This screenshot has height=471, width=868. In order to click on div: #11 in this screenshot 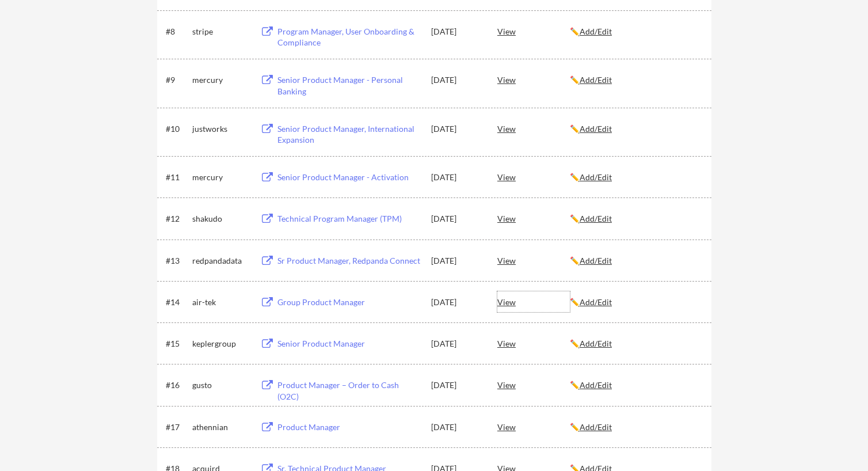, I will do `click(177, 177)`.